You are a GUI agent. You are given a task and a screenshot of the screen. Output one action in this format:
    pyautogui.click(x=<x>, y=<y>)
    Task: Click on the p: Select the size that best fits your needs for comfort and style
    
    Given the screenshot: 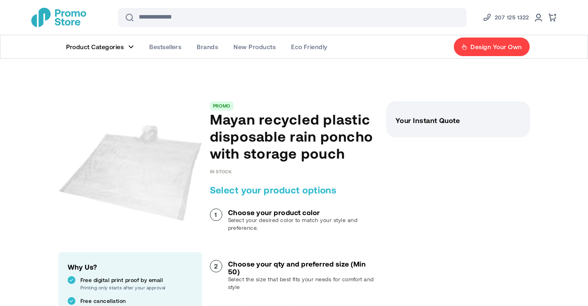 What is the action you would take?
    pyautogui.click(x=303, y=283)
    